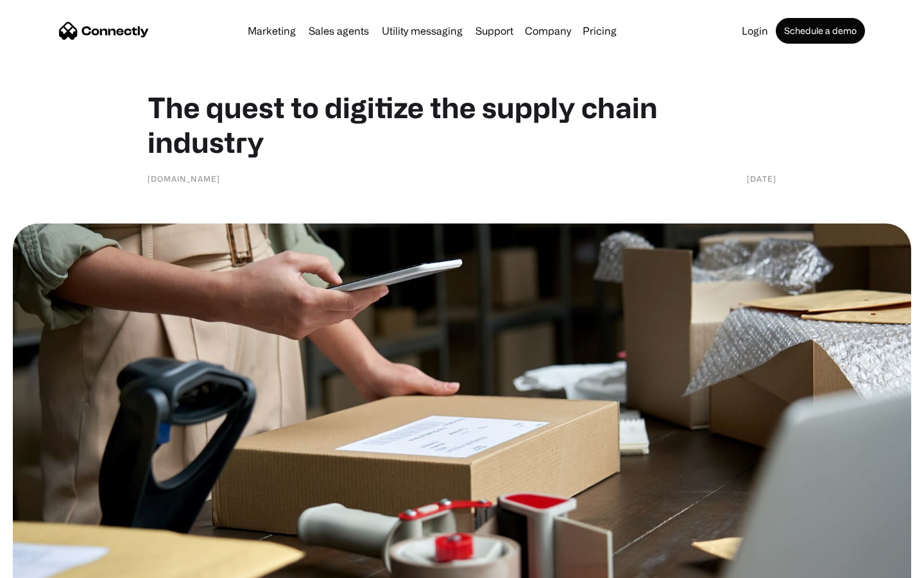 The height and width of the screenshot is (578, 924). I want to click on a: Utility messaging, so click(422, 31).